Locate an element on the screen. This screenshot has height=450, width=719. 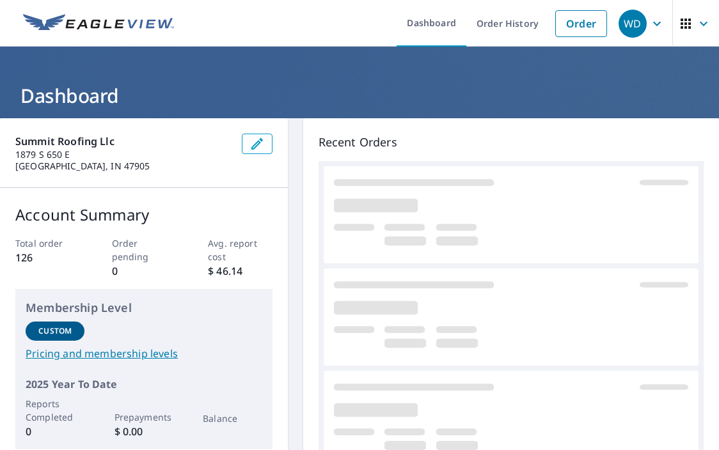
p: Prepayments is located at coordinates (144, 417).